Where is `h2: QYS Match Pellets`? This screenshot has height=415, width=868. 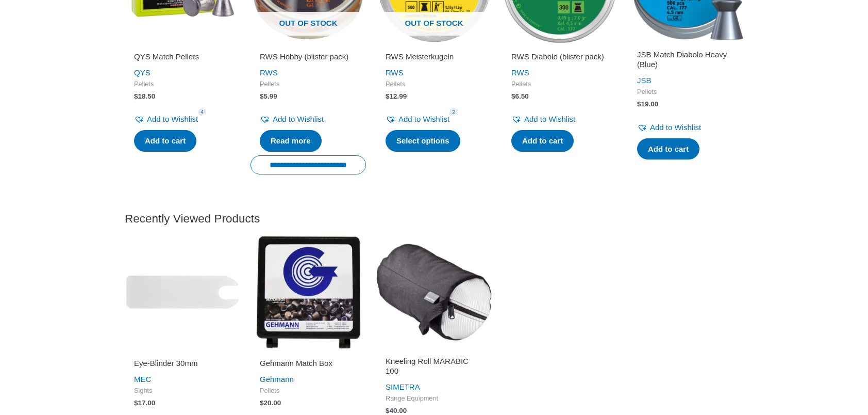
h2: QYS Match Pellets is located at coordinates (183, 57).